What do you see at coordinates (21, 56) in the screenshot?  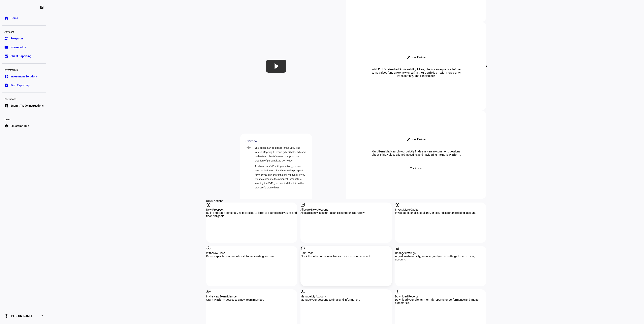 I see `span: Client Reporting` at bounding box center [21, 56].